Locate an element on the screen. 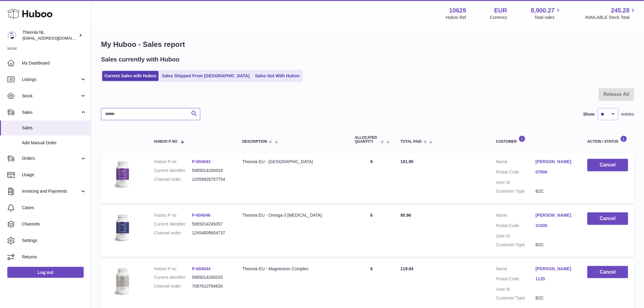  span: Usage is located at coordinates (54, 175).